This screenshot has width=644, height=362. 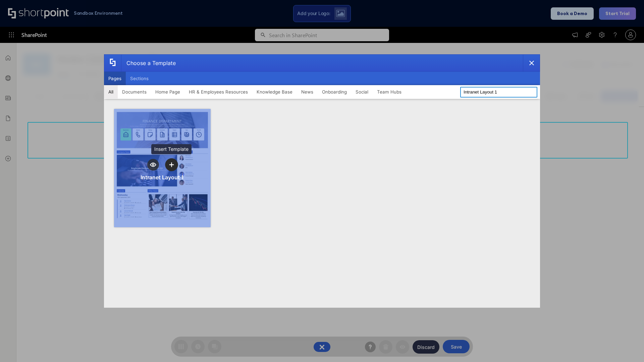 What do you see at coordinates (627, 345) in the screenshot?
I see `div: Chat Widget` at bounding box center [627, 345].